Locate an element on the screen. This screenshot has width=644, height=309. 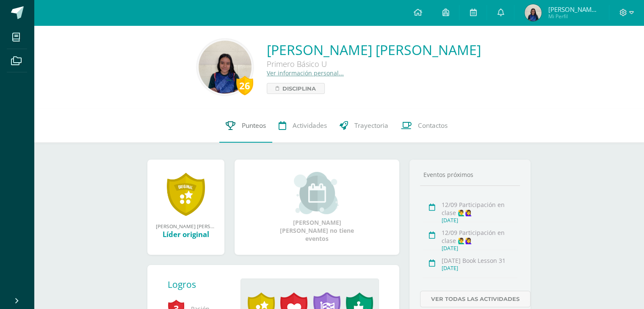
a: Trayectoria is located at coordinates (364, 126).